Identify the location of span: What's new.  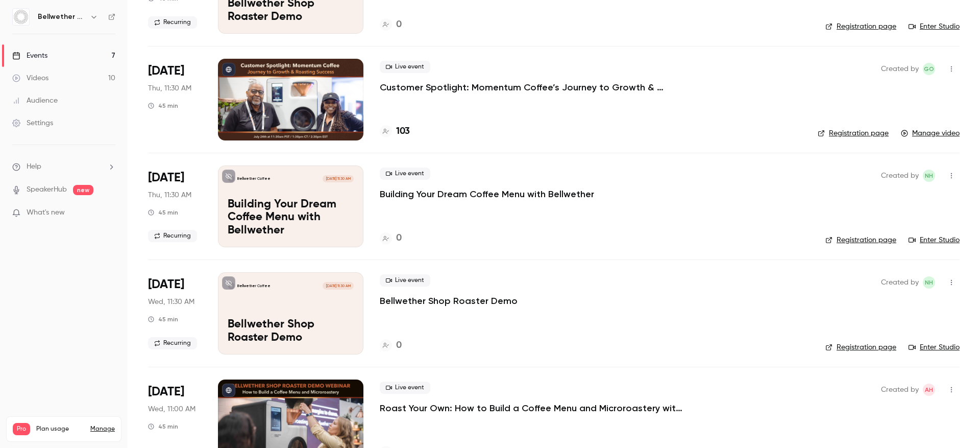
(46, 213).